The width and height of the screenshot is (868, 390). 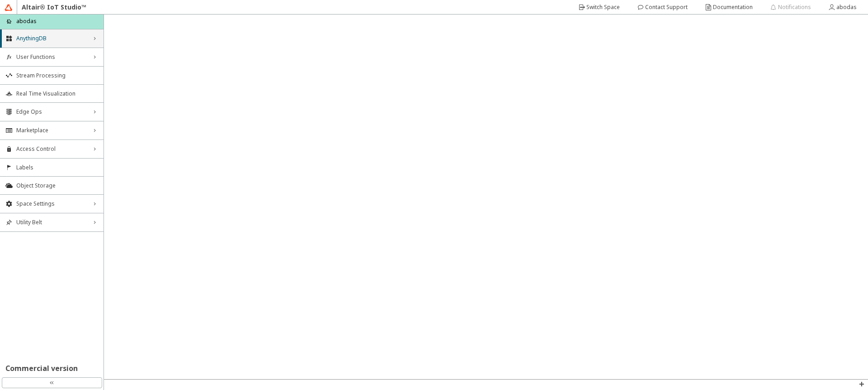 What do you see at coordinates (52, 39) in the screenshot?
I see `span: AnythingDB` at bounding box center [52, 39].